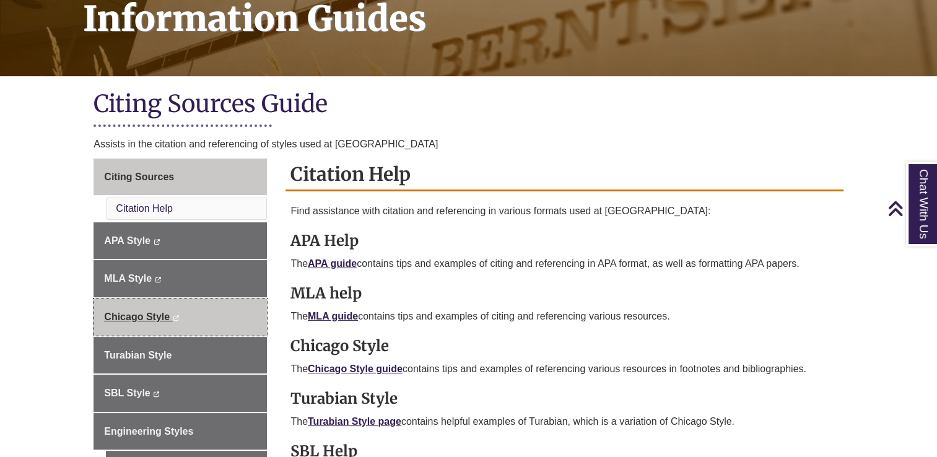 The image size is (937, 457). What do you see at coordinates (332, 263) in the screenshot?
I see `a: APA guide` at bounding box center [332, 263].